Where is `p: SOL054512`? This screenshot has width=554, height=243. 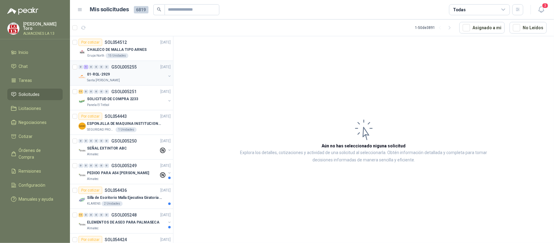 p: SOL054512 is located at coordinates (116, 42).